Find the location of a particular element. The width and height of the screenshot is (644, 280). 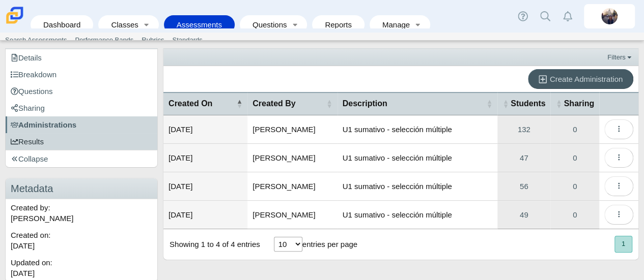

span: Breakdown is located at coordinates (34, 74).